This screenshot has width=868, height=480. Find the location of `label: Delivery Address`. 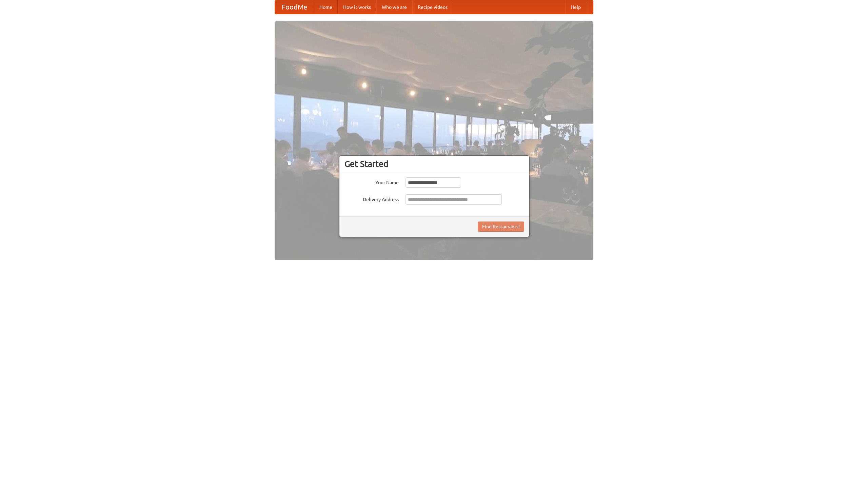

label: Delivery Address is located at coordinates (372, 198).